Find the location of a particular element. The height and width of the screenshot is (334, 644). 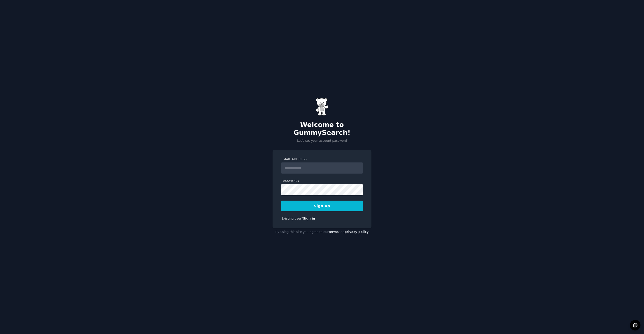

span: Existing user? is located at coordinates (293, 219).